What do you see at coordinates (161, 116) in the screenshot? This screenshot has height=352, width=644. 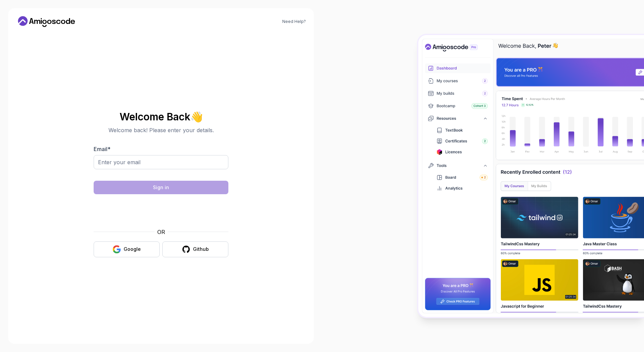 I see `h2: Welcome Back` at bounding box center [161, 116].